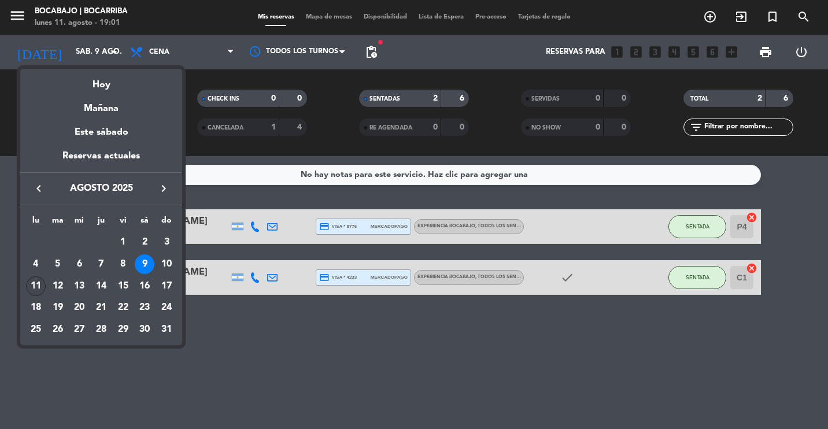 This screenshot has height=429, width=828. Describe the element at coordinates (58, 308) in the screenshot. I see `td: 19 de agosto de 2025` at that location.